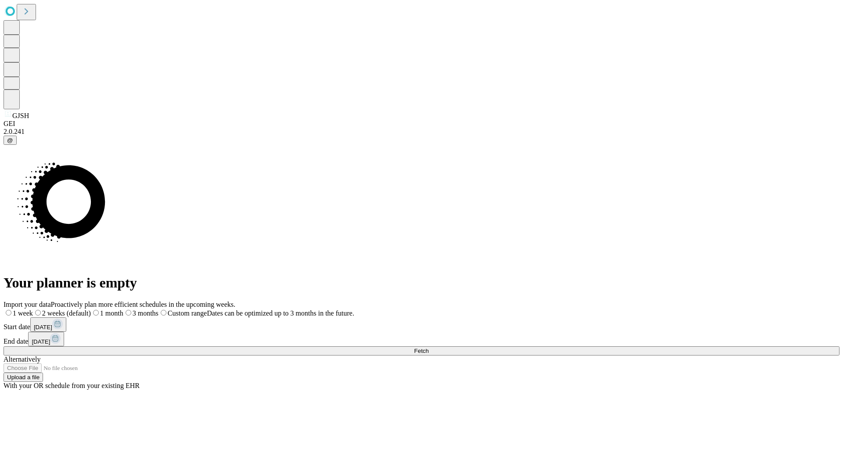 The height and width of the screenshot is (474, 843). What do you see at coordinates (163, 313) in the screenshot?
I see `input: Custom rangeDates can be optimized up to 3 months in the future.` at bounding box center [163, 313].